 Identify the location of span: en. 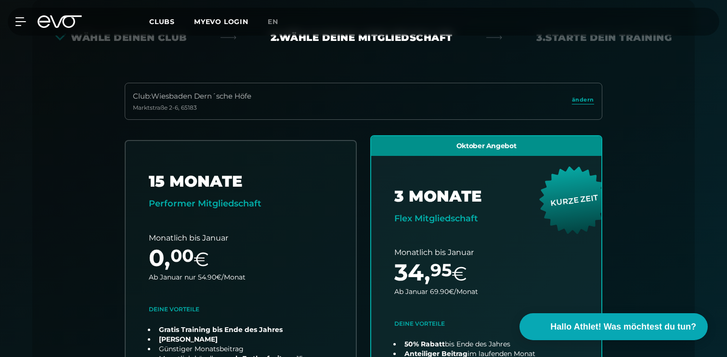
(273, 22).